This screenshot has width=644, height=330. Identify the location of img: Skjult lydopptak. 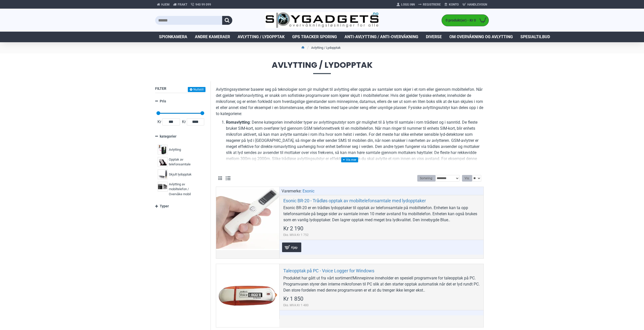
(162, 174).